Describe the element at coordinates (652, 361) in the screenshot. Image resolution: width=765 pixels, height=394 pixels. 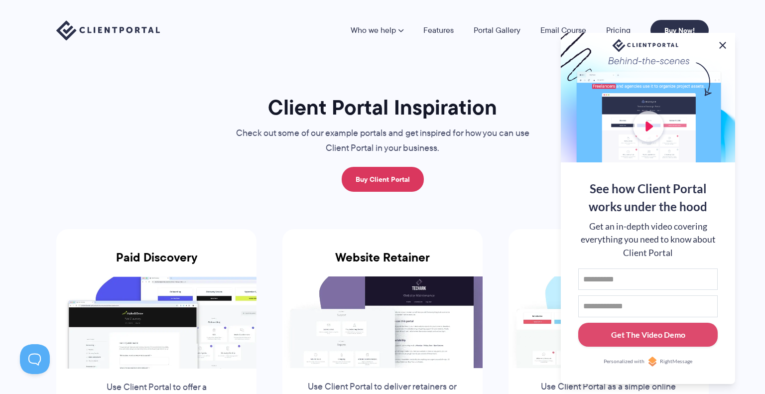
I see `img: Personalized with RightMessage` at that location.